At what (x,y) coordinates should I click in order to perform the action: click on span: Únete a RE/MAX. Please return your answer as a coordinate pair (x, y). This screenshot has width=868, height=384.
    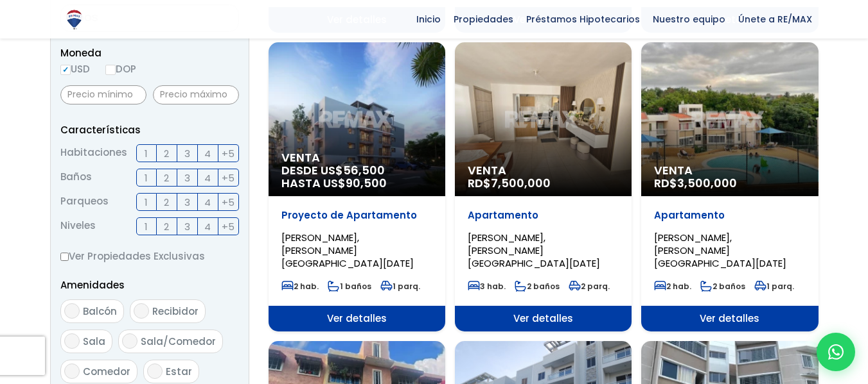
    Looking at the image, I should click on (775, 19).